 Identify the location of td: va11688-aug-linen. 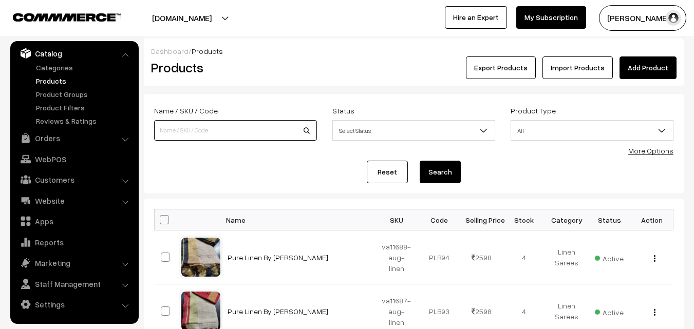
(397, 257).